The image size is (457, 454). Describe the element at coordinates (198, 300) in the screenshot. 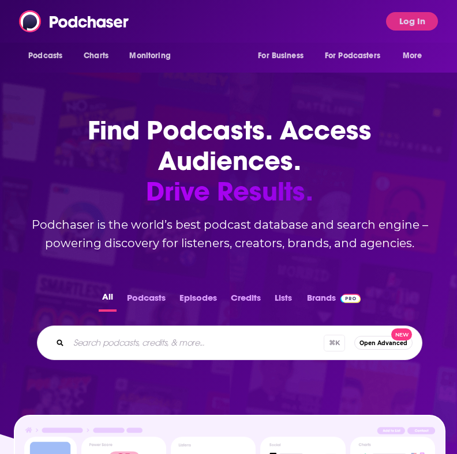

I see `button: Episodes` at that location.